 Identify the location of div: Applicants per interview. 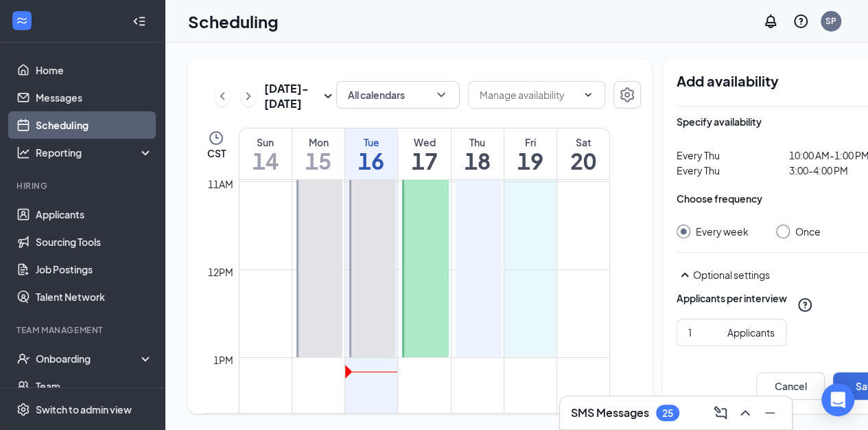
(732, 298).